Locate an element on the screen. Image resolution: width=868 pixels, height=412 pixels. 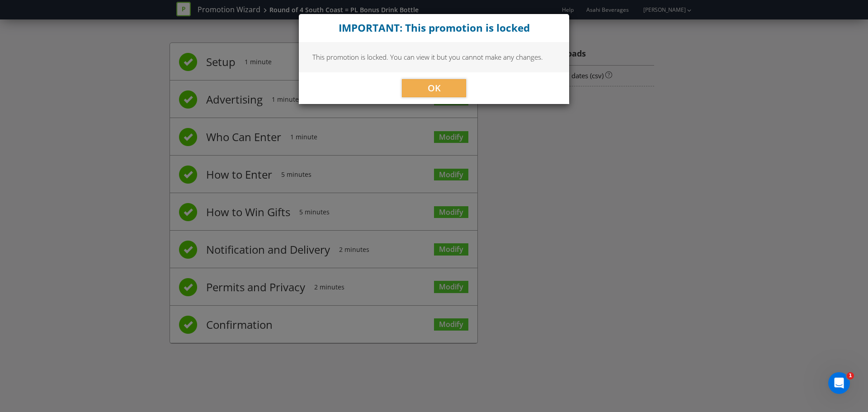
strong: IMPORTANT: This promotion is locked is located at coordinates (434, 27).